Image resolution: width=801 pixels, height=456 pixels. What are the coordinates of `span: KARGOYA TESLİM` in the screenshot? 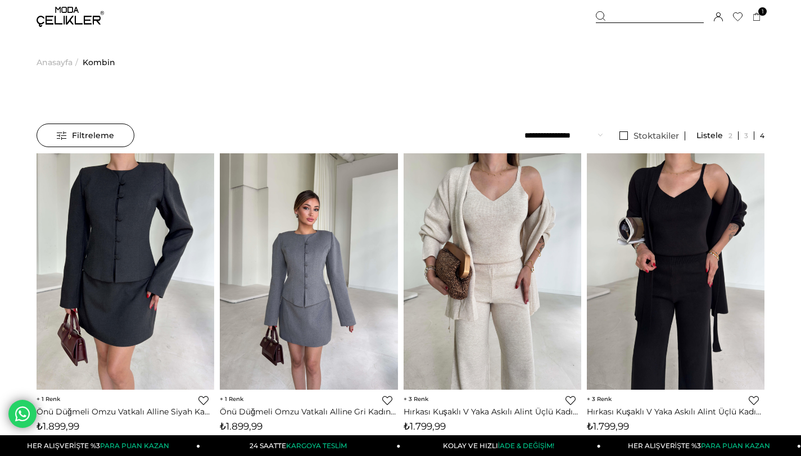 It's located at (317, 446).